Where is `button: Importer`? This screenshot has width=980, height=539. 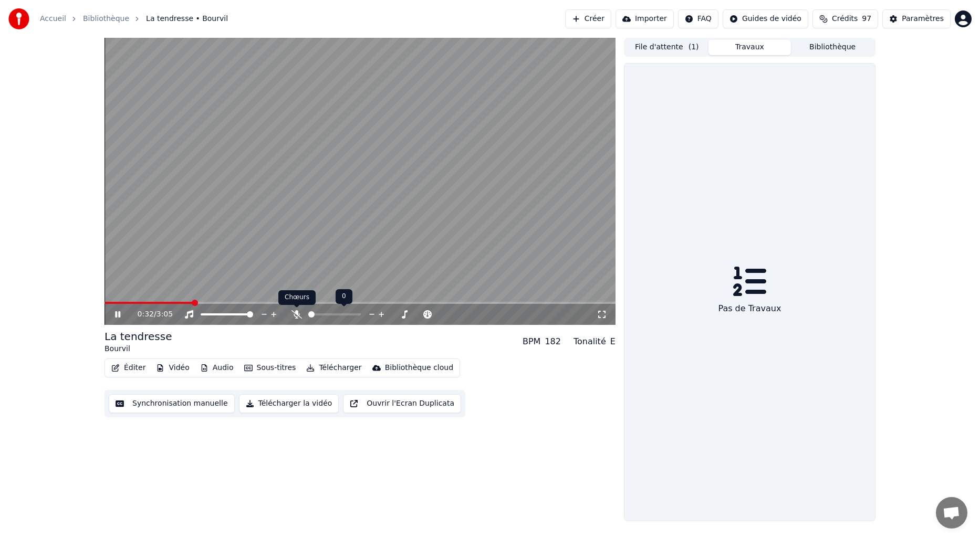 button: Importer is located at coordinates (644, 19).